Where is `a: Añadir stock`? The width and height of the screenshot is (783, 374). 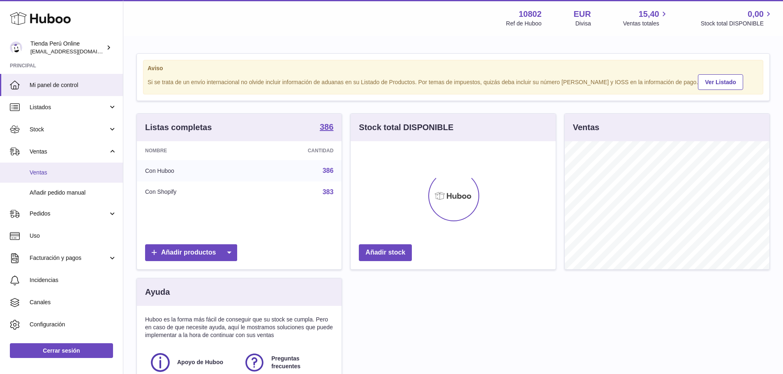
a: Añadir stock is located at coordinates (385, 253).